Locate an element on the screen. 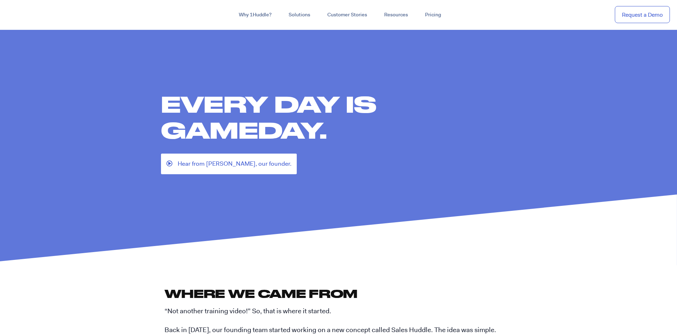  a: Why 1Huddle? is located at coordinates (255, 15).